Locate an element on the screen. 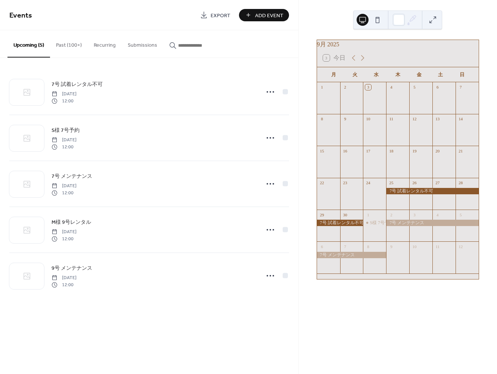 The width and height of the screenshot is (497, 374). div: 20 is located at coordinates (438, 151).